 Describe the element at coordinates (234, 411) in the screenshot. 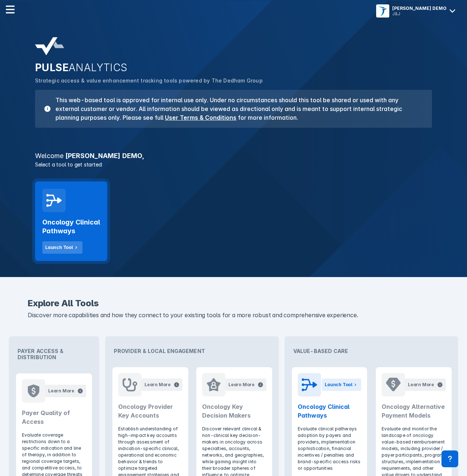

I see `h2: Oncology Key Decision Makers` at that location.